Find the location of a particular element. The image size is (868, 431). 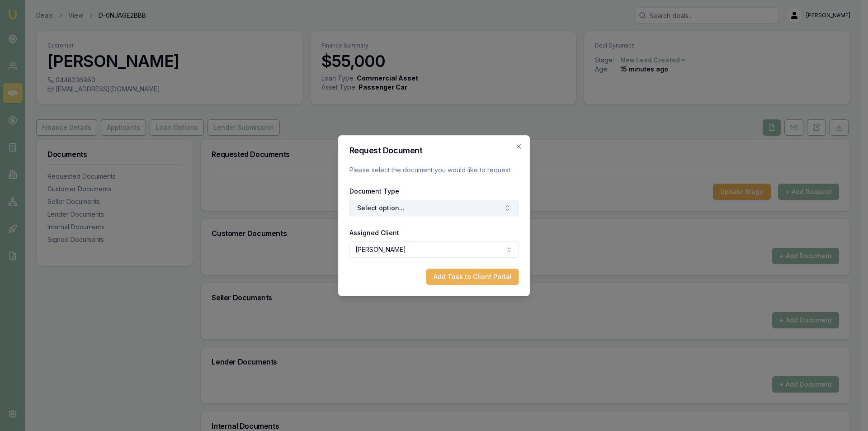

label: Document Type is located at coordinates (374, 191).